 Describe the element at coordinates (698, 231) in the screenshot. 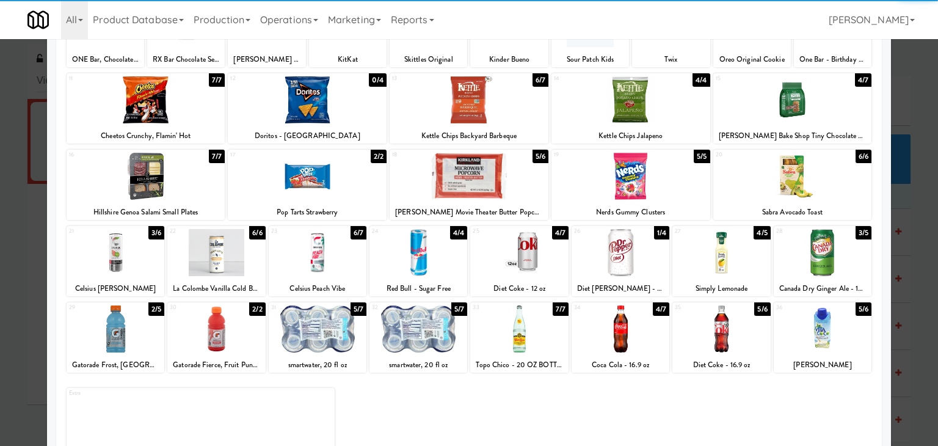

I see `div: 27` at that location.